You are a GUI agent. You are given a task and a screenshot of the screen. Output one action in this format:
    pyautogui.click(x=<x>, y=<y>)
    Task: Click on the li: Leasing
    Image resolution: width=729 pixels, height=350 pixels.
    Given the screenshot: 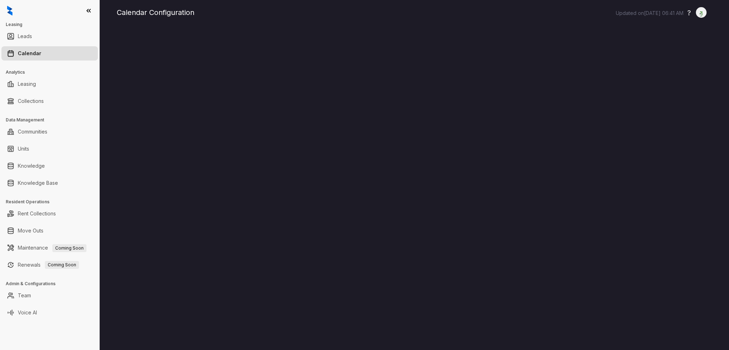 What is the action you would take?
    pyautogui.click(x=50, y=84)
    